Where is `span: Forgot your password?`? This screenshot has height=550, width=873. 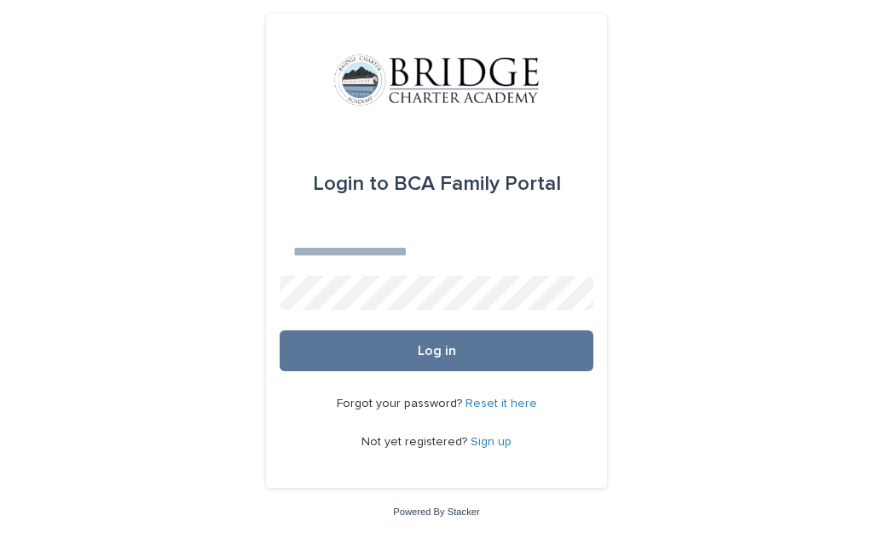
span: Forgot your password? is located at coordinates (400, 404).